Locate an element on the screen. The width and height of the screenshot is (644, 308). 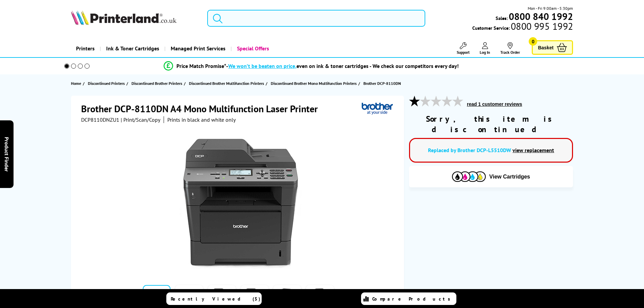
a: Recently Viewed (5) is located at coordinates (214, 299).